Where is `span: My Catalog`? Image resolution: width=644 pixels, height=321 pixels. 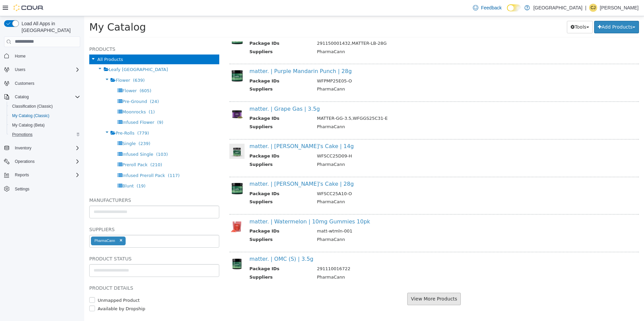 span: My Catalog is located at coordinates (33, 11).